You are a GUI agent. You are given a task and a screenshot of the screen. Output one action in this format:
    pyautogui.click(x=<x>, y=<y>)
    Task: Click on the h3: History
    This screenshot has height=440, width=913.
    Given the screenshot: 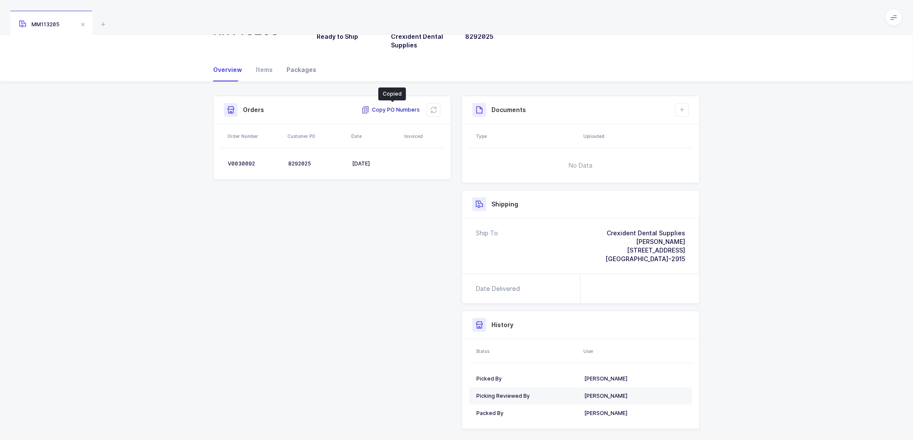 What is the action you would take?
    pyautogui.click(x=502, y=325)
    